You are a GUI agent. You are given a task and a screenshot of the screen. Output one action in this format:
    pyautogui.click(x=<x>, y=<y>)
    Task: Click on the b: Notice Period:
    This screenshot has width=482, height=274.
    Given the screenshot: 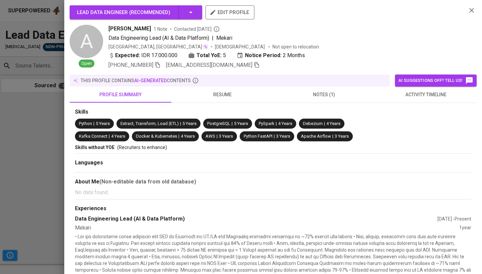 What is the action you would take?
    pyautogui.click(x=263, y=56)
    